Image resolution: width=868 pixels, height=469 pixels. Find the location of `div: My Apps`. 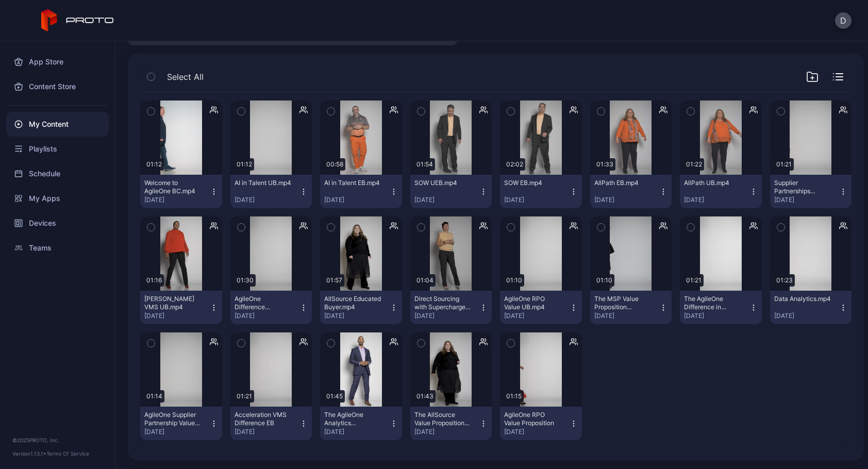

div: My Apps is located at coordinates (57, 198).